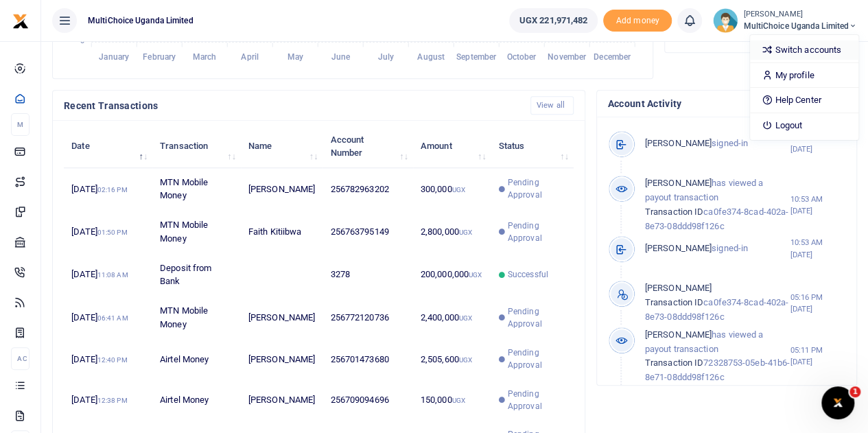 The width and height of the screenshot is (868, 433). What do you see at coordinates (805, 125) in the screenshot?
I see `a: Logout` at bounding box center [805, 125].